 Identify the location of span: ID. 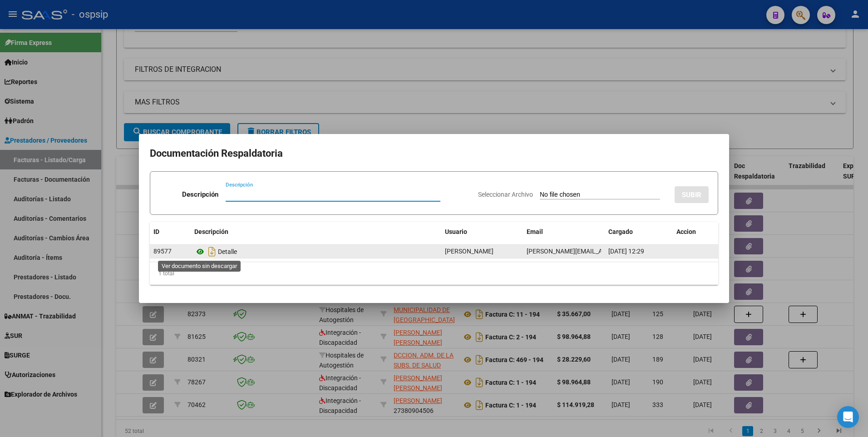
(156, 232).